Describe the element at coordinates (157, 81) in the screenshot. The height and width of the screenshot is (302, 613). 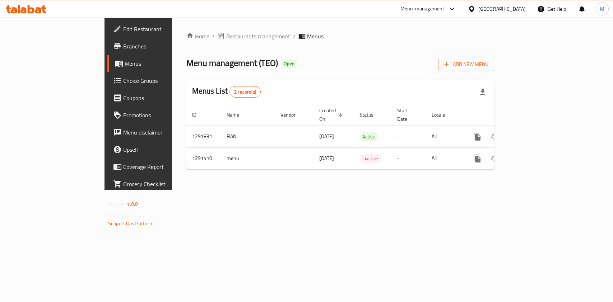
I see `a: Choice Groups` at that location.